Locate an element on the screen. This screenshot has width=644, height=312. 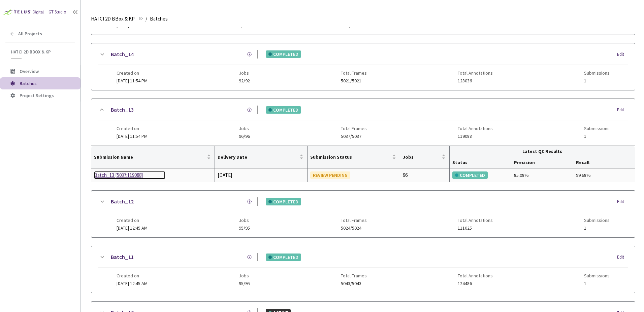
div: 99.68% is located at coordinates (604, 175).